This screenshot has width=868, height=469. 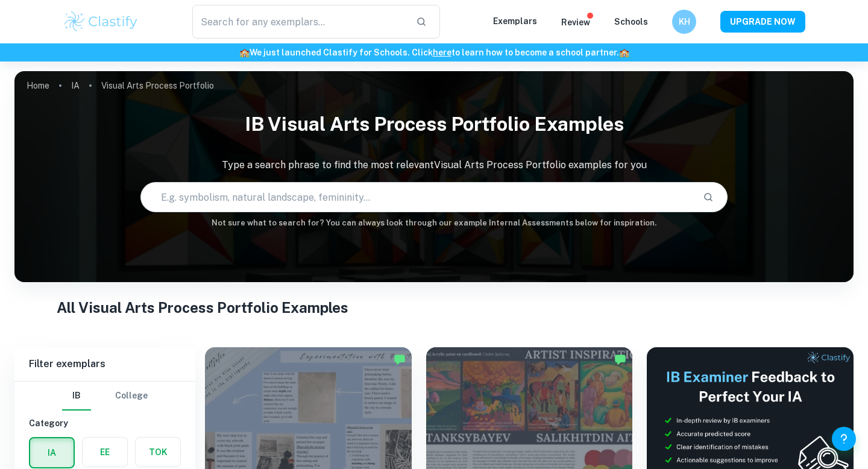 I want to click on button: Search, so click(x=709, y=198).